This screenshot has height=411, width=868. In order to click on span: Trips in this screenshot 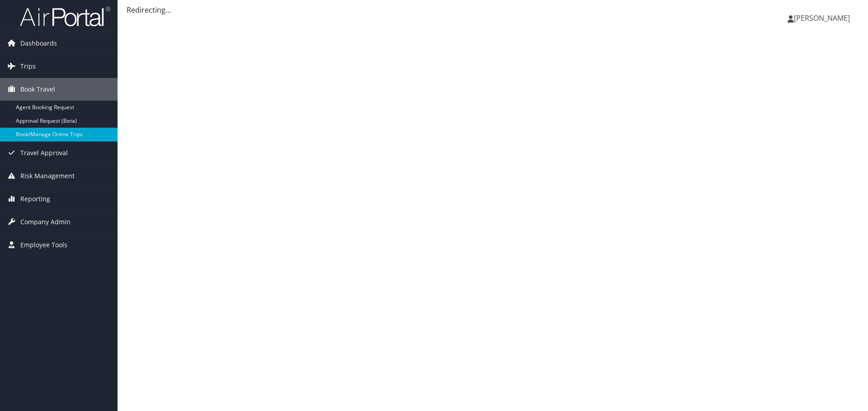, I will do `click(28, 67)`.